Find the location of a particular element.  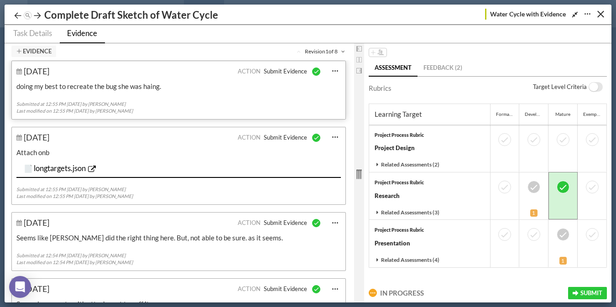

label: Revision 1 of 8 is located at coordinates (321, 51).